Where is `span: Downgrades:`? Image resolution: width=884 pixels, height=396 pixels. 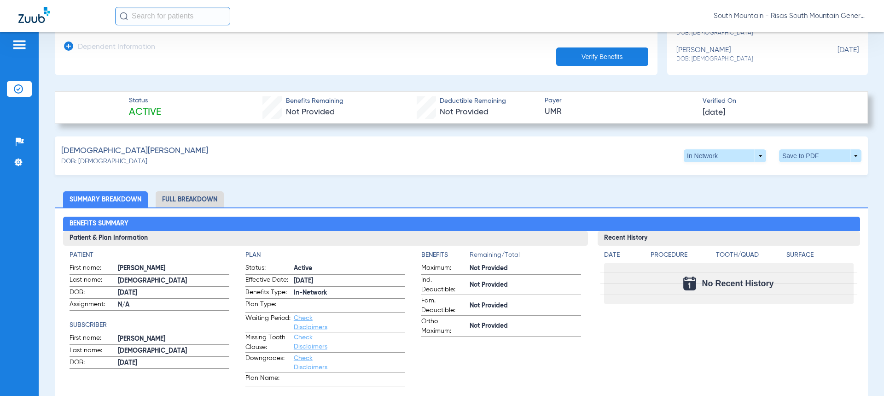
span: Downgrades: is located at coordinates (268, 363).